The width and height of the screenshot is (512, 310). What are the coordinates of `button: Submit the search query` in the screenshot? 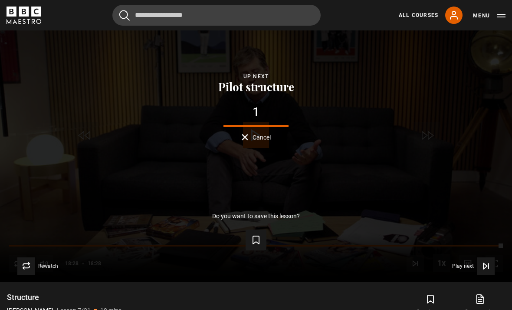 It's located at (125, 15).